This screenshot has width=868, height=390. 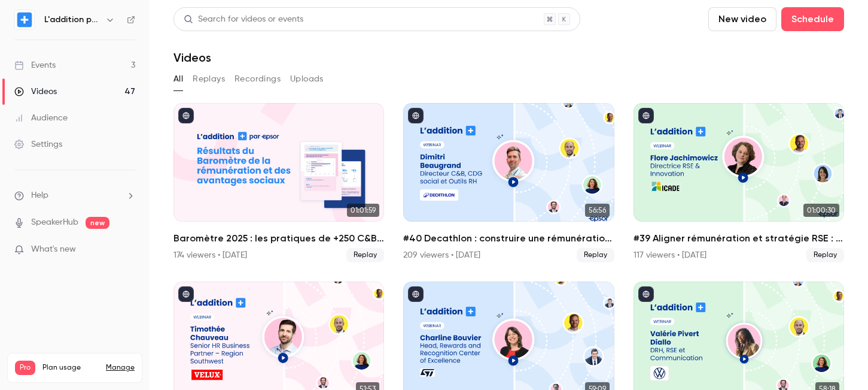 What do you see at coordinates (35, 65) in the screenshot?
I see `div: Events` at bounding box center [35, 65].